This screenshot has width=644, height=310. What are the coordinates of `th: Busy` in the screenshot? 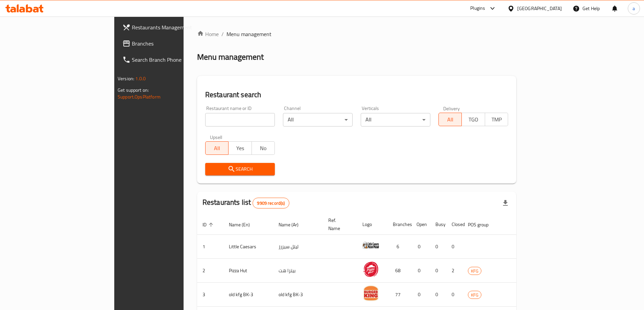 It's located at (438, 225).